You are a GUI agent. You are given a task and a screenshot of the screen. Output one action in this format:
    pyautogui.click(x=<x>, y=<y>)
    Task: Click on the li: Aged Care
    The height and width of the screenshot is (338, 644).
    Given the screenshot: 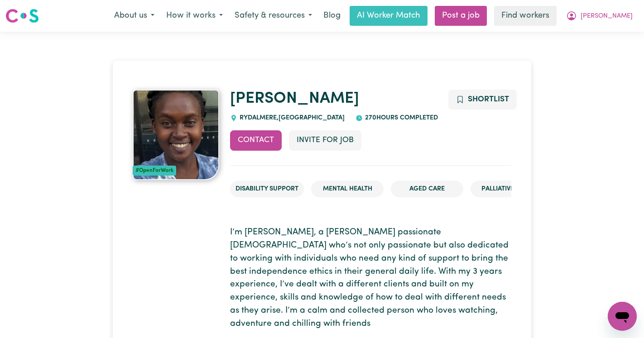 What is the action you would take?
    pyautogui.click(x=427, y=189)
    